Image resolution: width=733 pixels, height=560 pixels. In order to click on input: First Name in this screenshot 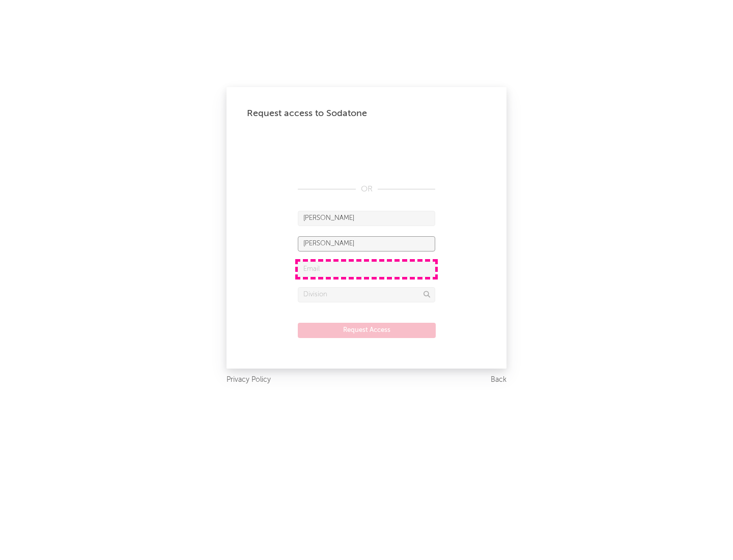, I will do `click(366, 218)`.